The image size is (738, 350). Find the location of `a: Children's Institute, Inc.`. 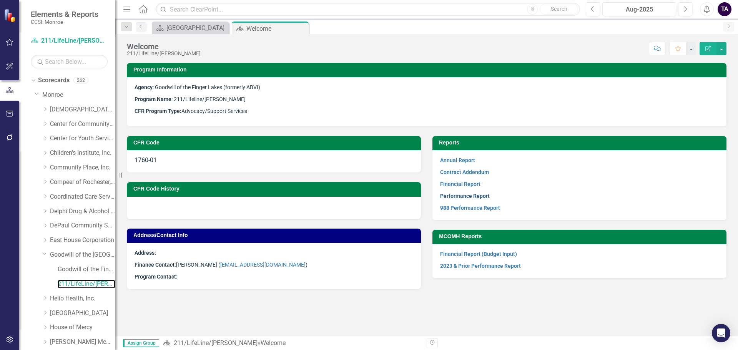

a: Children's Institute, Inc. is located at coordinates (83, 153).